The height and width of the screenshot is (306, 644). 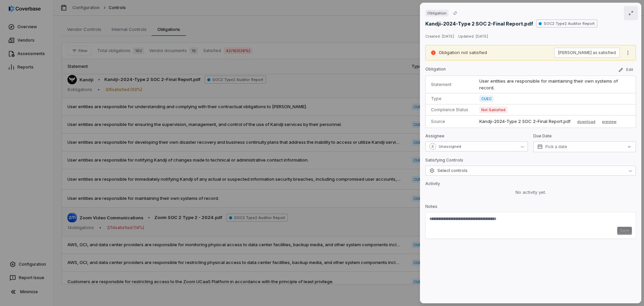 What do you see at coordinates (449, 171) in the screenshot?
I see `span: Select controls` at bounding box center [449, 171].